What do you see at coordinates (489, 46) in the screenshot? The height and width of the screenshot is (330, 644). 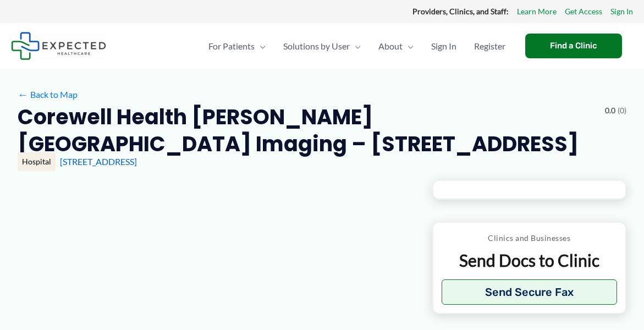 I see `span: Register` at bounding box center [489, 46].